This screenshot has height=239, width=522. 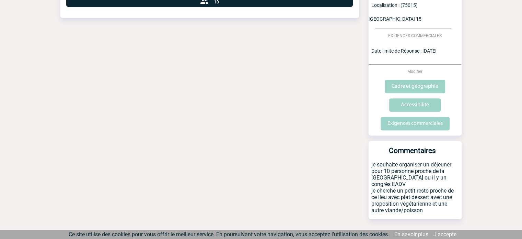 I want to click on span: Modifier, so click(x=415, y=71).